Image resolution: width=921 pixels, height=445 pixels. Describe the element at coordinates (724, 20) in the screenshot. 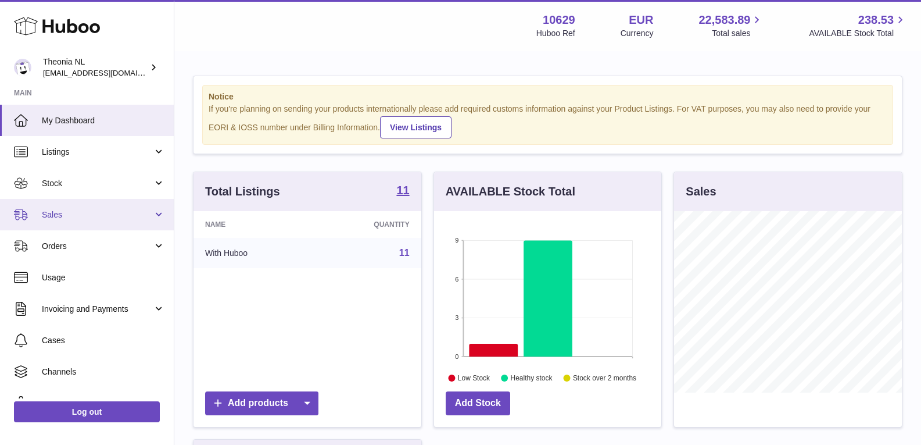

I see `span: 22,583.89` at that location.